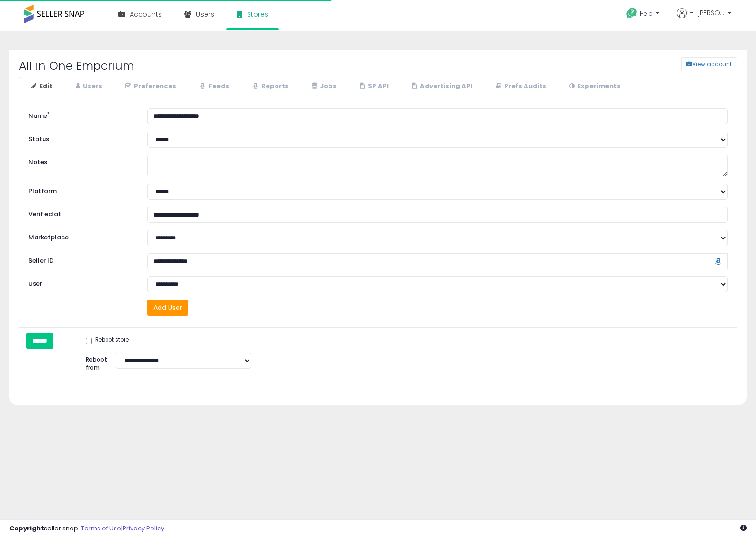 This screenshot has width=756, height=538. Describe the element at coordinates (81, 189) in the screenshot. I see `label: Platform` at that location.